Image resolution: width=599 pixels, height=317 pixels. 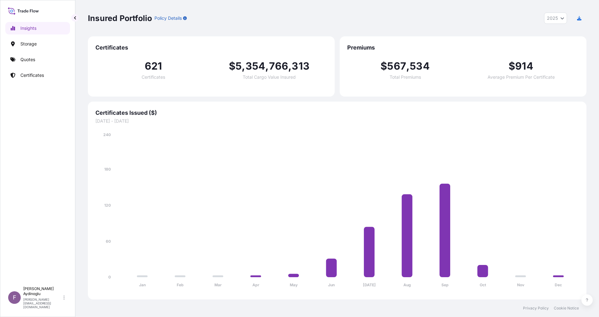 I want to click on tspan: Apr, so click(x=256, y=285).